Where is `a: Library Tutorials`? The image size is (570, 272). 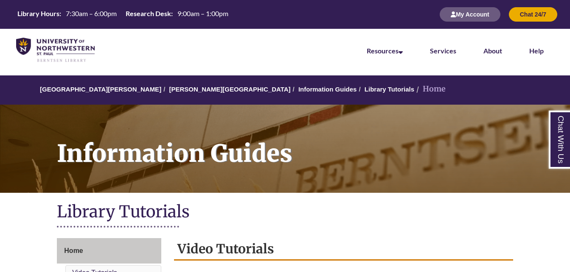 a: Library Tutorials is located at coordinates (389, 89).